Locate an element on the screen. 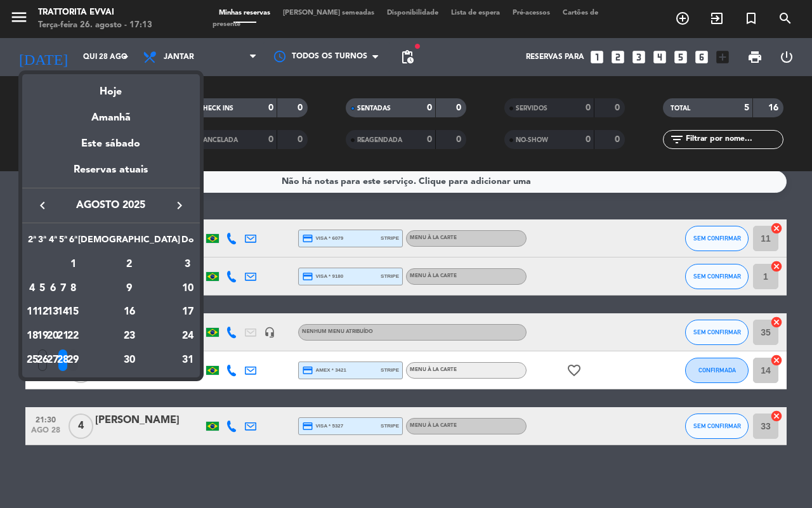 This screenshot has height=508, width=812. td: 10 de agosto de 2025 is located at coordinates (187, 289).